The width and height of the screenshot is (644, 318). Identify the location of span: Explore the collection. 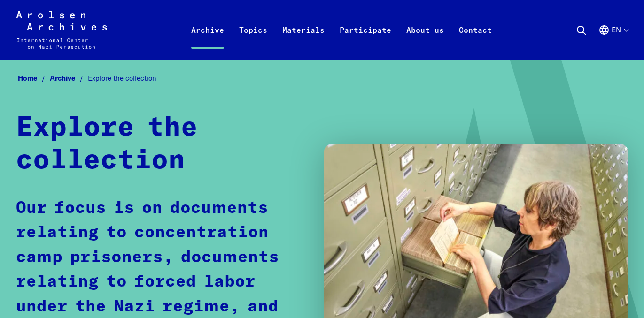
(122, 78).